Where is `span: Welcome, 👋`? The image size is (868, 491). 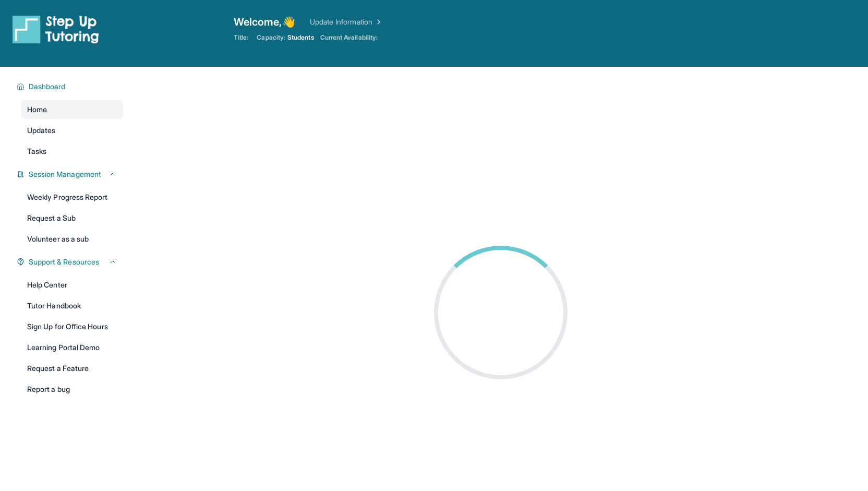
span: Welcome, 👋 is located at coordinates (264, 22).